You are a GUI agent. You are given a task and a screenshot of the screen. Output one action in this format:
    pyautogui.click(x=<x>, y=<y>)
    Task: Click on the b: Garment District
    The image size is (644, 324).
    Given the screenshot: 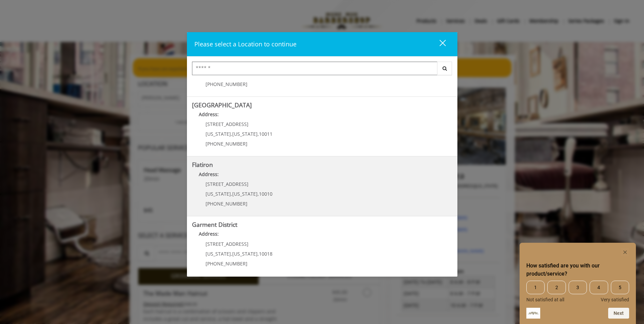 What is the action you would take?
    pyautogui.click(x=215, y=224)
    